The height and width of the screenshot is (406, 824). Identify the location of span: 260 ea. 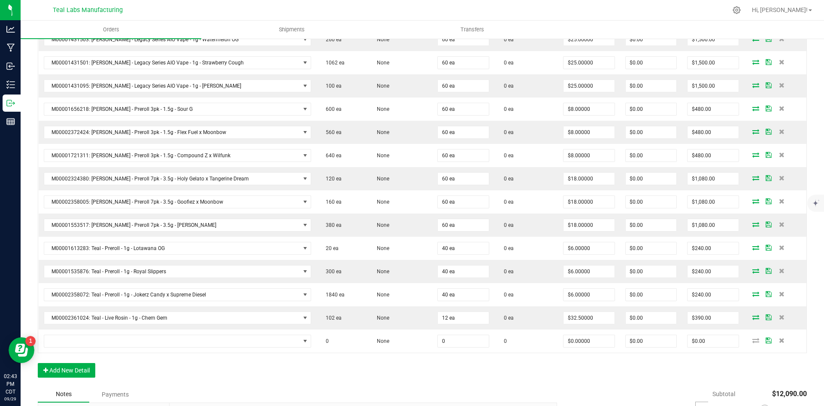
(331, 39).